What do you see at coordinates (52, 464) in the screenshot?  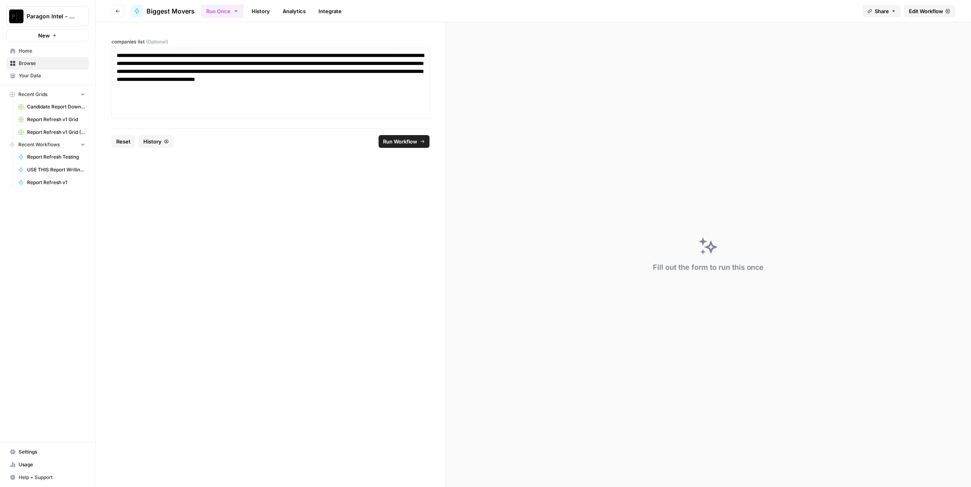 I see `span: Usage` at bounding box center [52, 464].